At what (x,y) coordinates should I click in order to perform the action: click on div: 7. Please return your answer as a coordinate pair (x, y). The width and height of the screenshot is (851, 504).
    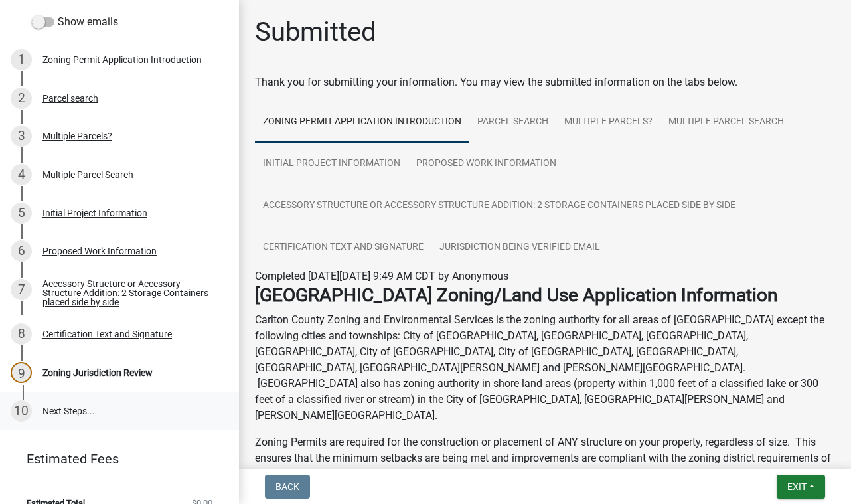
    Looking at the image, I should click on (21, 290).